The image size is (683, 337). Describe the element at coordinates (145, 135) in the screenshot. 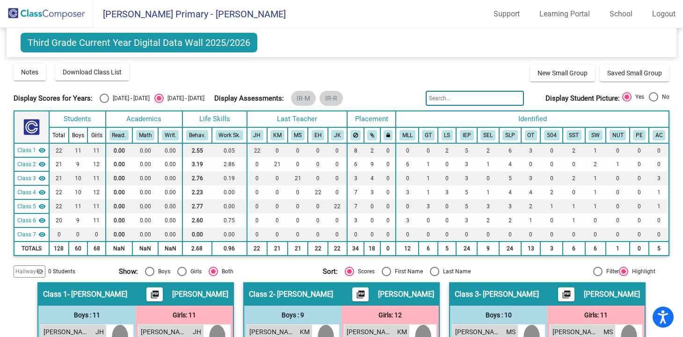

I see `button: Math` at that location.